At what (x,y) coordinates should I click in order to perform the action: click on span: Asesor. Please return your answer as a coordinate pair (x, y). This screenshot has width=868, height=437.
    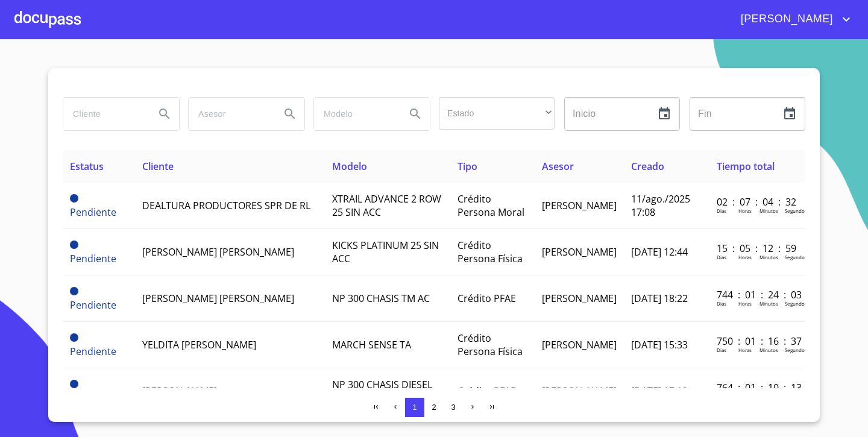
    Looking at the image, I should click on (558, 167).